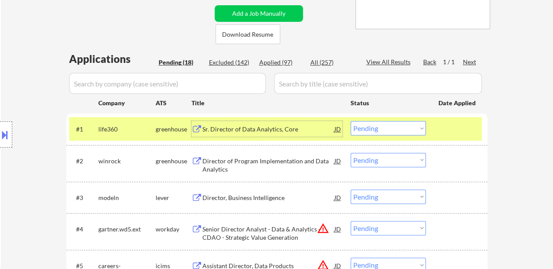  I want to click on div: All (257), so click(332, 62).